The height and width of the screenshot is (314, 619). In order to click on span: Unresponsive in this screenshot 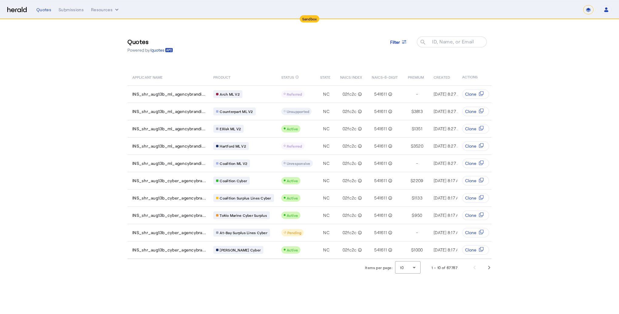, I will do `click(298, 163)`.